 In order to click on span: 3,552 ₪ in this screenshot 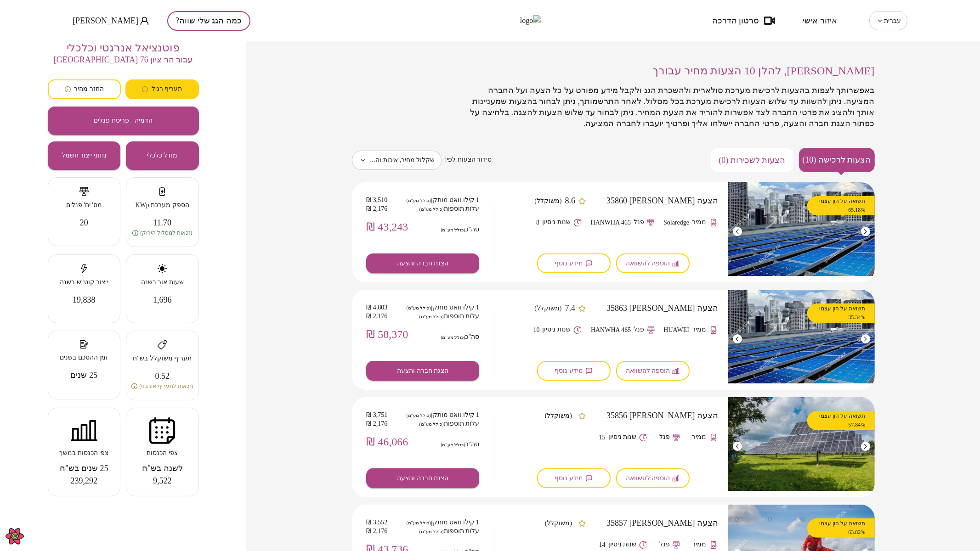, I will do `click(377, 523)`.